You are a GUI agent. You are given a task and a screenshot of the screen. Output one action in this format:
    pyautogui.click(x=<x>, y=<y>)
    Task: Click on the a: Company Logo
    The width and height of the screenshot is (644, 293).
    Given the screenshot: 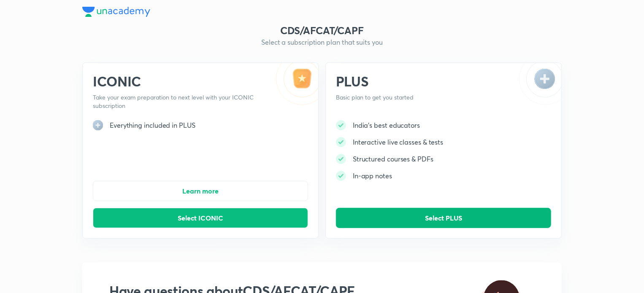 What is the action you would take?
    pyautogui.click(x=116, y=12)
    